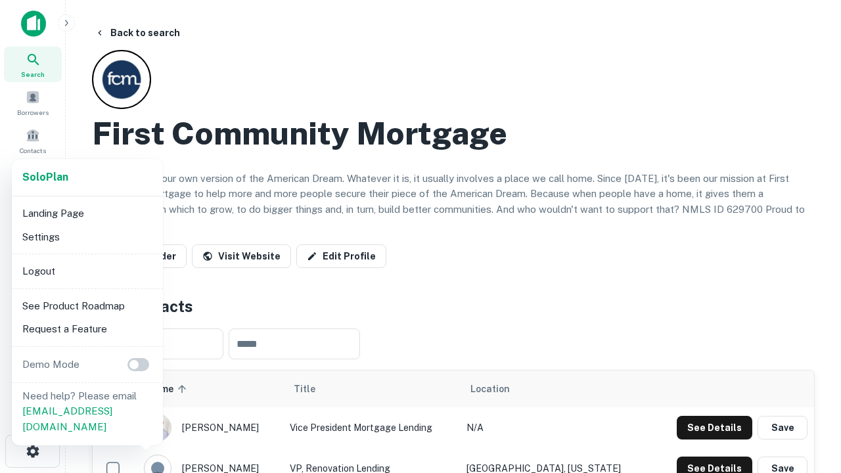  Describe the element at coordinates (45, 177) in the screenshot. I see `a: SoloPlan` at that location.